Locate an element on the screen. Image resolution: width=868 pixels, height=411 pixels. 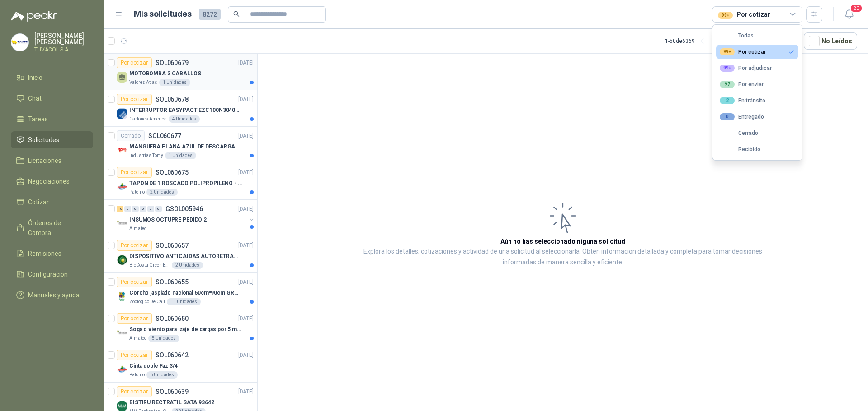
span: Manuales y ayuda is located at coordinates (54, 295).